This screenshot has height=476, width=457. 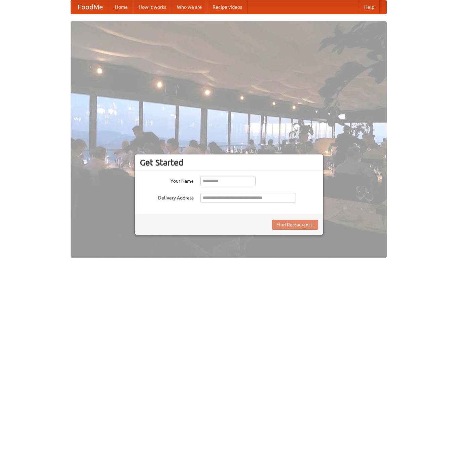 I want to click on a: Help, so click(x=369, y=7).